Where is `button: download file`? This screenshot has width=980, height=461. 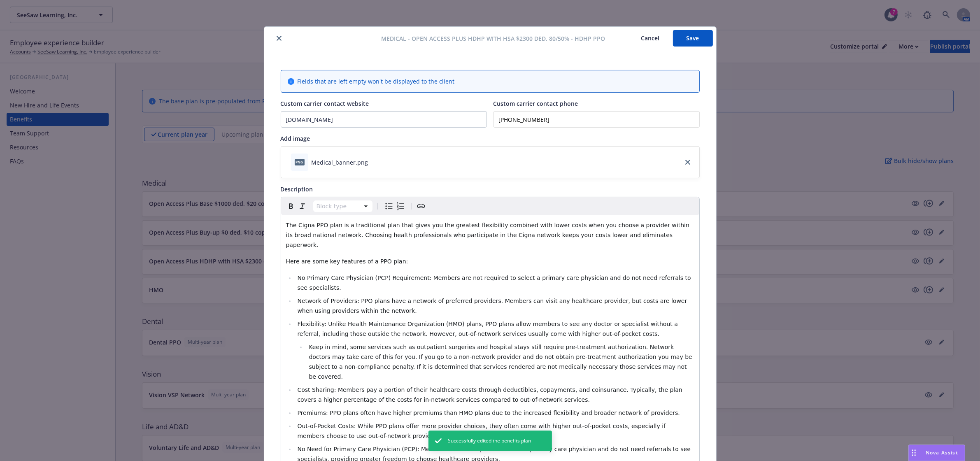 button: download file is located at coordinates (375, 162).